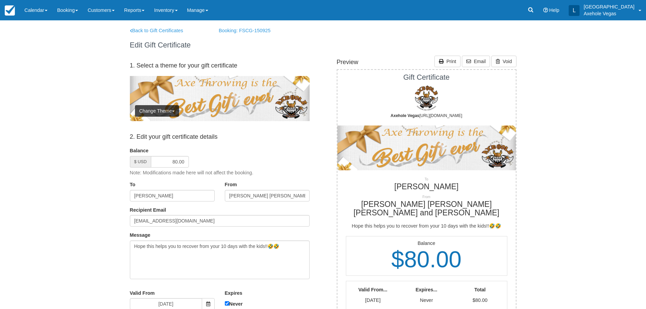 Image resolution: width=646 pixels, height=309 pixels. What do you see at coordinates (426, 98) in the screenshot?
I see `img: logo` at bounding box center [426, 98].